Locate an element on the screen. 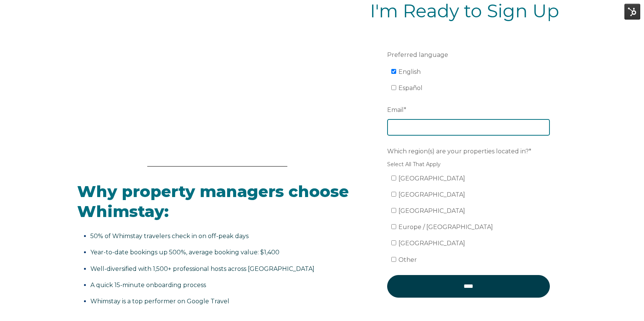  span: Preferred language is located at coordinates (418, 55).